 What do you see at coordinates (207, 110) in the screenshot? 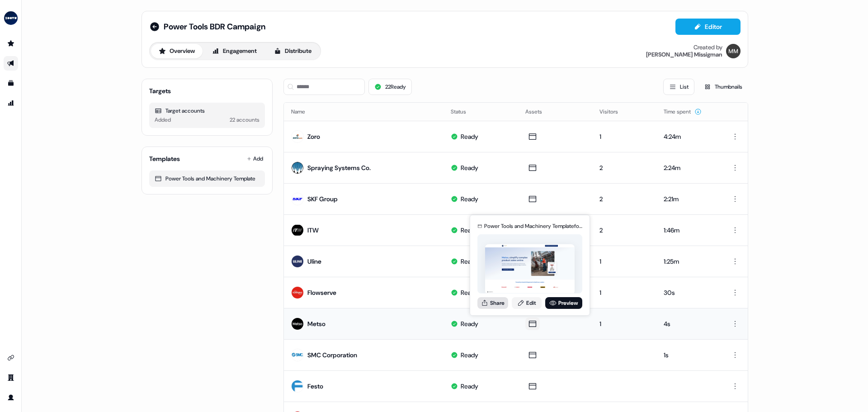
I see `div: Target accounts` at bounding box center [207, 110].